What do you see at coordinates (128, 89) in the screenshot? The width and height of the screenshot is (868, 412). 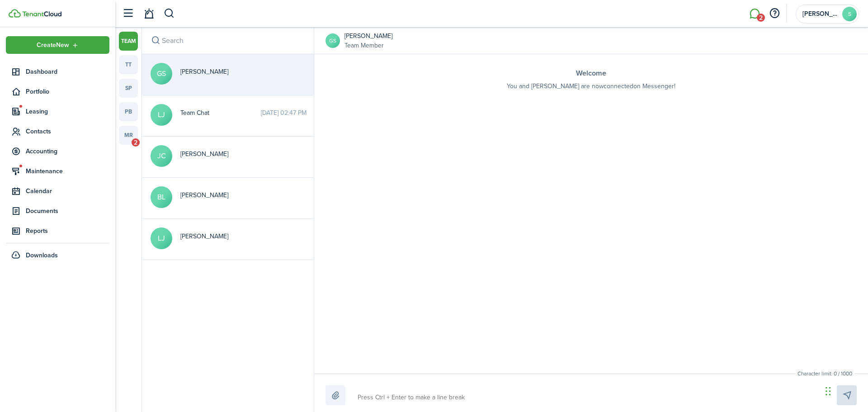 I see `a: sp` at bounding box center [128, 89].